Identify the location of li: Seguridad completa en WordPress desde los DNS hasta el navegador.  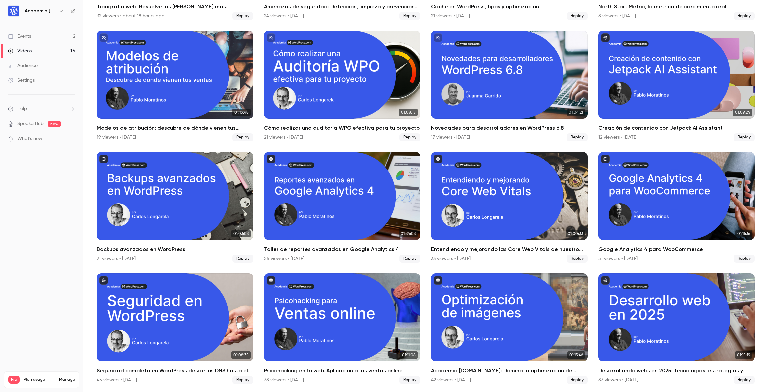
(175, 329).